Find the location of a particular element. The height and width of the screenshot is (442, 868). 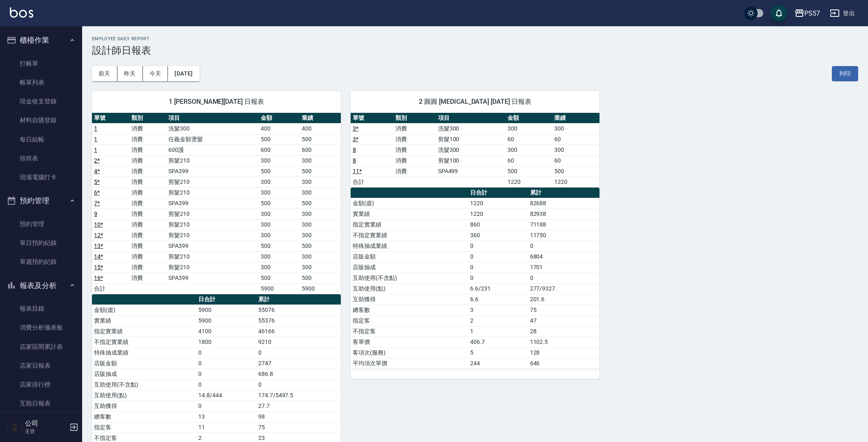

a: 消費分析儀表板 is located at coordinates (41, 327).